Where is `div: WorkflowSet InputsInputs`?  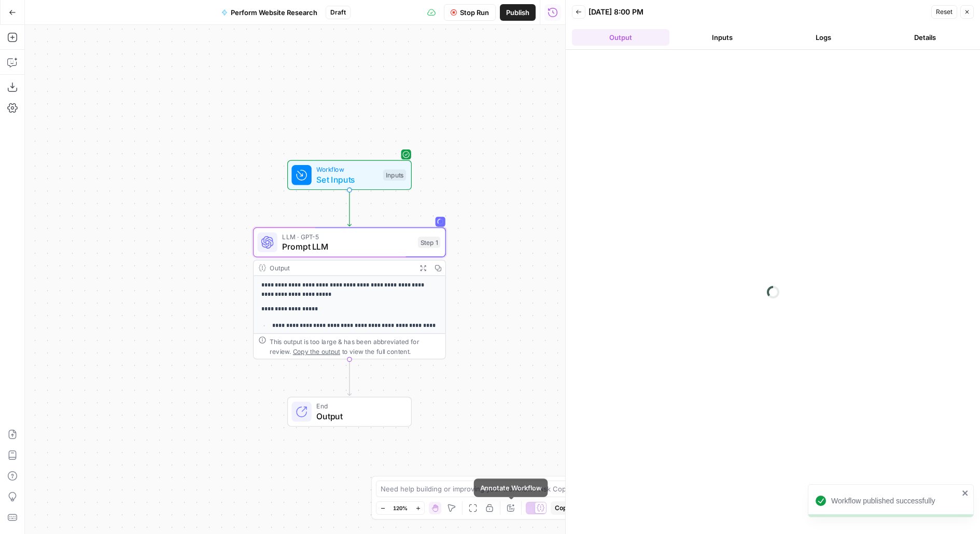
div: WorkflowSet InputsInputs is located at coordinates (350, 176).